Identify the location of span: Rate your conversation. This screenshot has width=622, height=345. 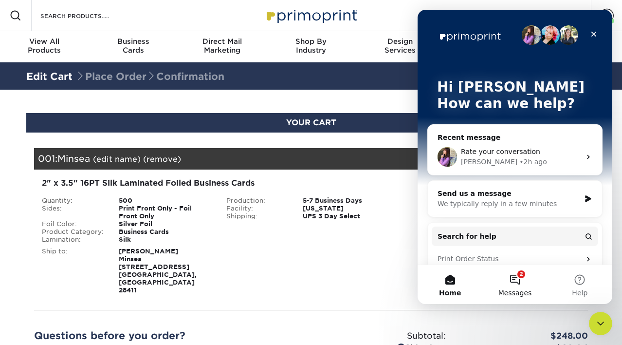
(83, 142).